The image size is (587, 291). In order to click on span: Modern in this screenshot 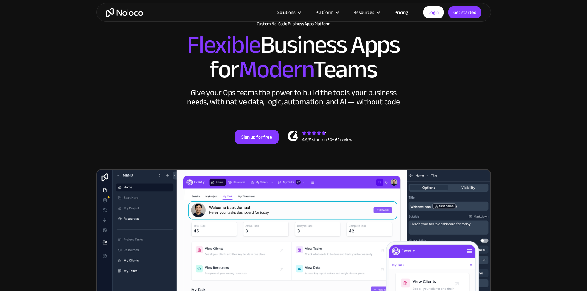, I will do `click(276, 69)`.